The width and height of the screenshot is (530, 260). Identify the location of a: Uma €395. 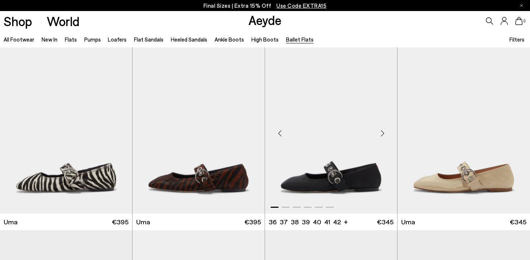
(199, 222).